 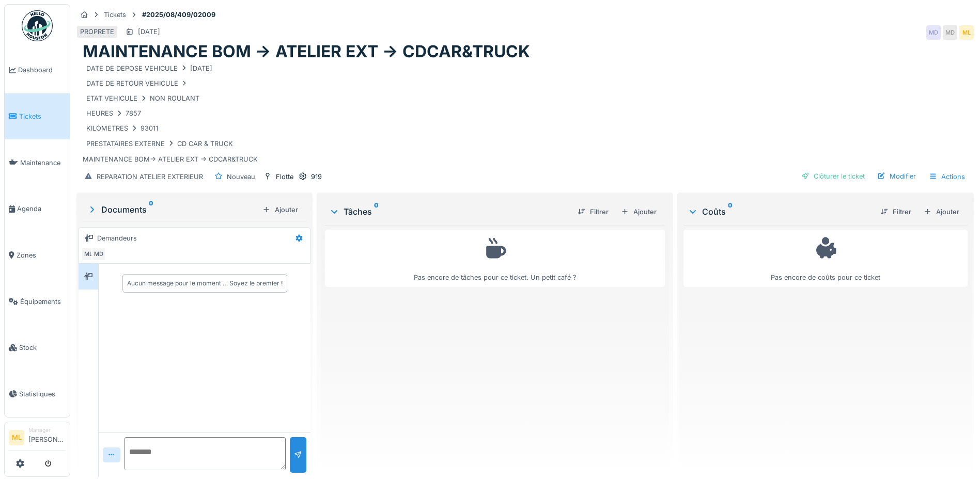 I want to click on div: ETAT VEHICULE NON ROULANT, so click(x=143, y=98).